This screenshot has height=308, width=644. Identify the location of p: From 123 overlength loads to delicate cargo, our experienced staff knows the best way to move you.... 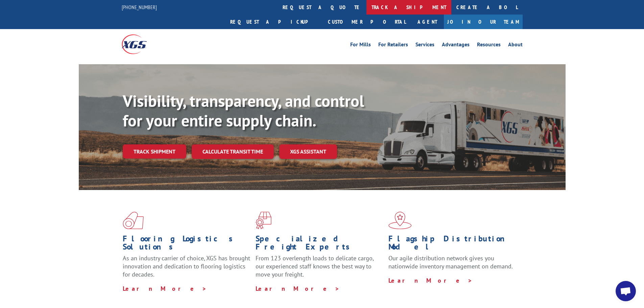
(320, 269).